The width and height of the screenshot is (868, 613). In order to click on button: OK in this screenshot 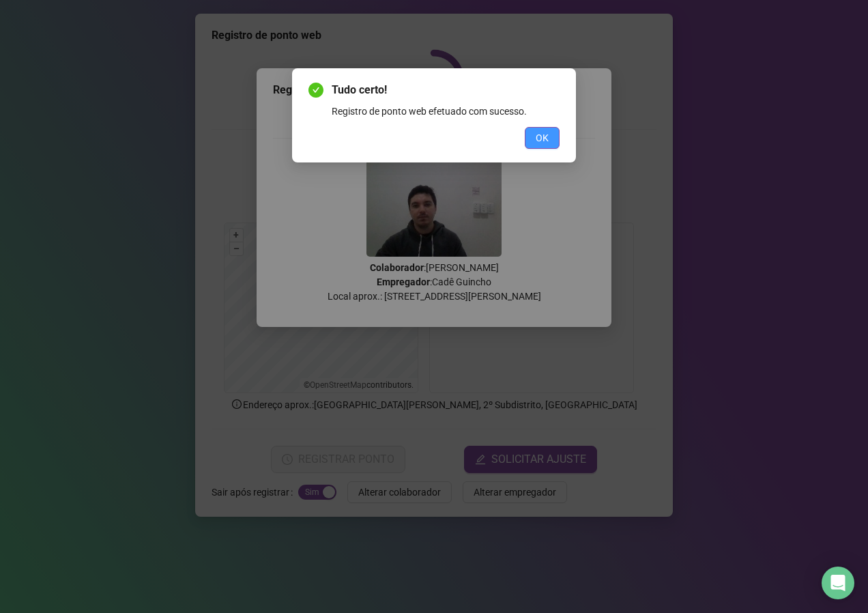, I will do `click(542, 138)`.